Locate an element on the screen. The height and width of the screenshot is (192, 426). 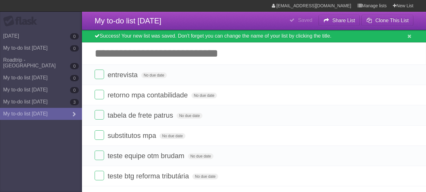
button: Clone This List is located at coordinates (388, 21).